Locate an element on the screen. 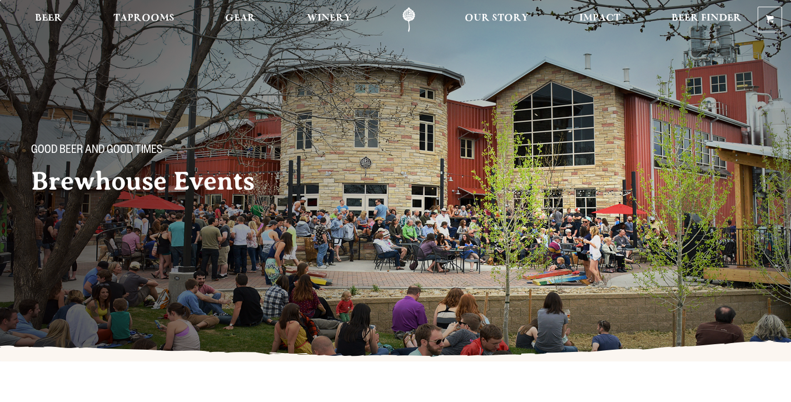 The height and width of the screenshot is (402, 791). a: Impact is located at coordinates (600, 19).